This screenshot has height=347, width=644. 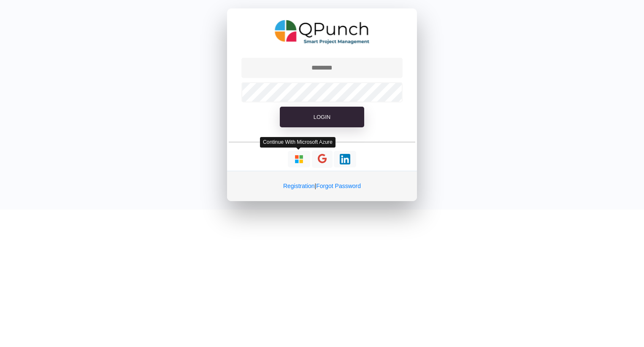 What do you see at coordinates (299, 186) in the screenshot?
I see `a: Registration` at bounding box center [299, 186].